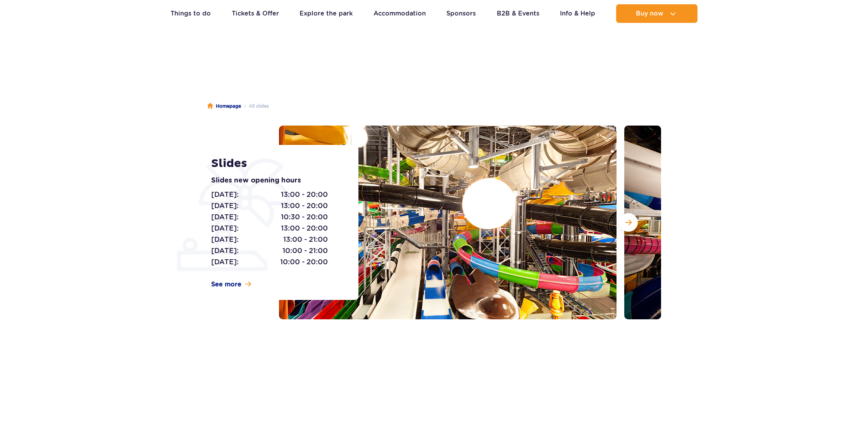  Describe the element at coordinates (628, 222) in the screenshot. I see `button: Next slide` at that location.